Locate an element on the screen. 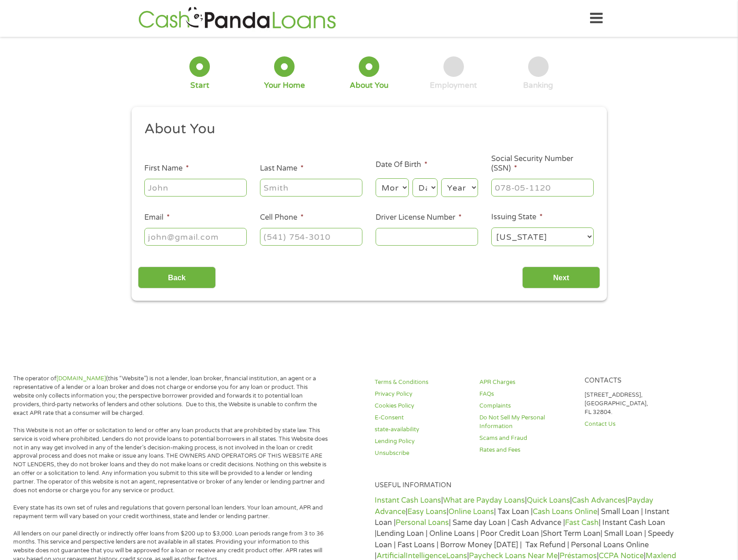  label: Issuing State is located at coordinates (517, 217).